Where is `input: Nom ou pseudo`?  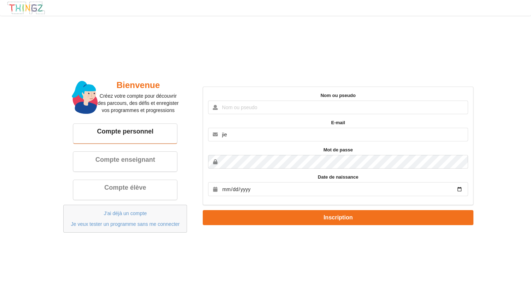 input: Nom ou pseudo is located at coordinates (338, 107).